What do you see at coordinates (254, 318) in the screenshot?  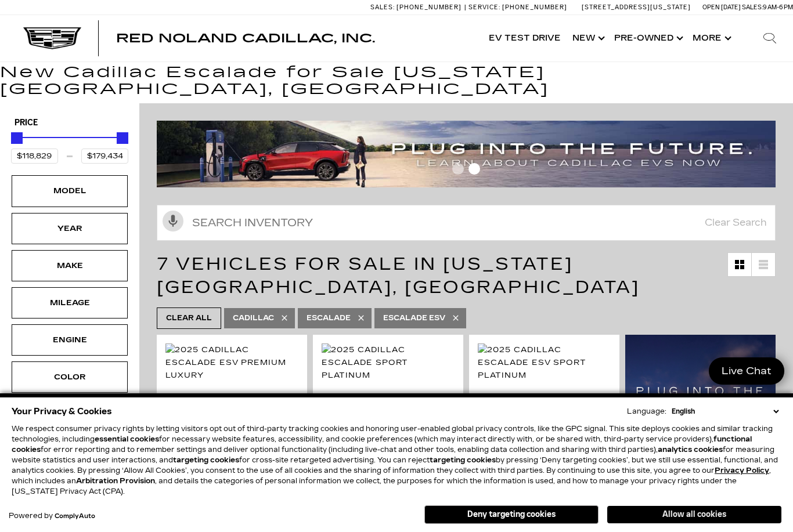 I see `span: Cadillac` at bounding box center [254, 318].